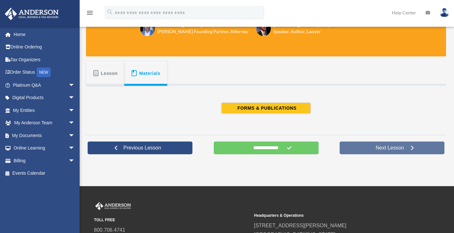  I want to click on img: Scott-Estill-Headshot.png, so click(263, 29).